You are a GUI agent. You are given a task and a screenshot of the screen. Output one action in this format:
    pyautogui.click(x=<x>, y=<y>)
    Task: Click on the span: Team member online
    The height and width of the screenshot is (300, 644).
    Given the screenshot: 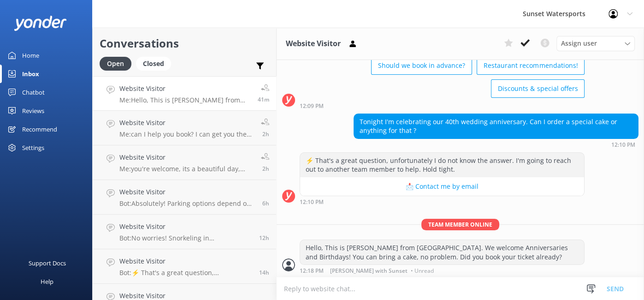 What is the action you would take?
    pyautogui.click(x=460, y=224)
    